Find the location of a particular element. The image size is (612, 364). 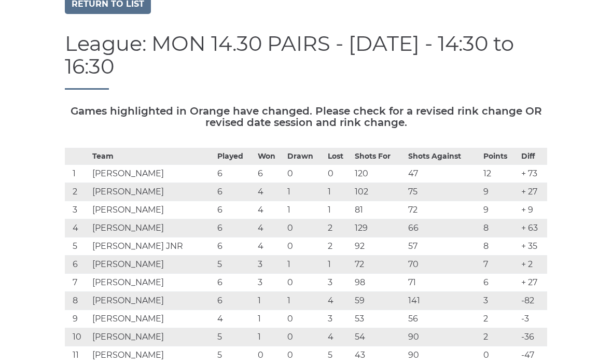

td: 47 is located at coordinates (443, 173).